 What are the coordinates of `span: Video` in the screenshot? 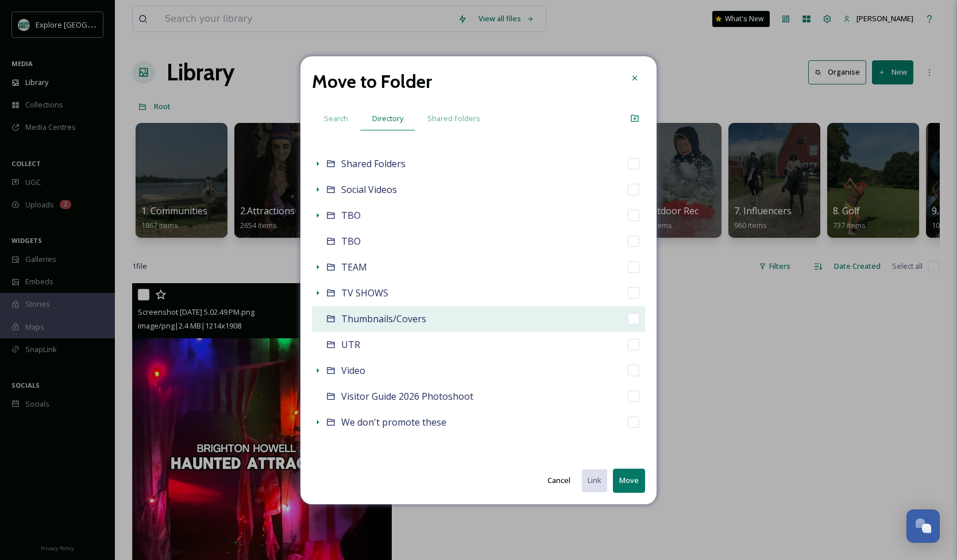 It's located at (353, 371).